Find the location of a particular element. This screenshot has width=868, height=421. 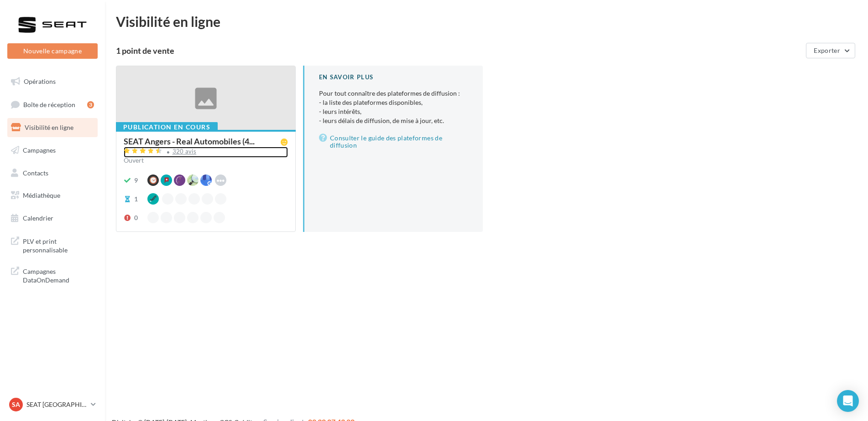

div: Open Intercom Messenger is located at coordinates (848, 401).